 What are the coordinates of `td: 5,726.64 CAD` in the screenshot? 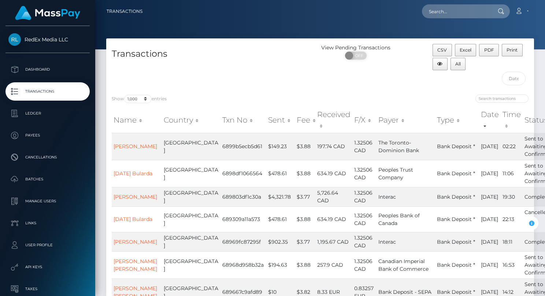 It's located at (334, 197).